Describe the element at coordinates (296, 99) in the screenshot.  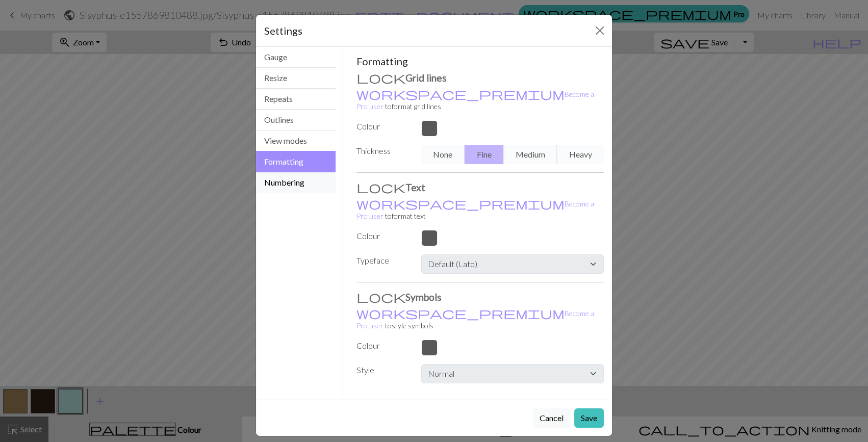
I see `button: Repeats` at that location.